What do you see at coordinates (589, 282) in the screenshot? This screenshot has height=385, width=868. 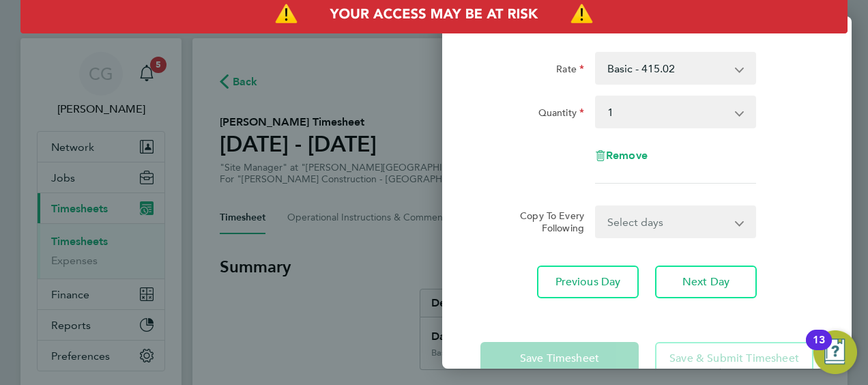 I see `span: Previous Day` at bounding box center [589, 282].